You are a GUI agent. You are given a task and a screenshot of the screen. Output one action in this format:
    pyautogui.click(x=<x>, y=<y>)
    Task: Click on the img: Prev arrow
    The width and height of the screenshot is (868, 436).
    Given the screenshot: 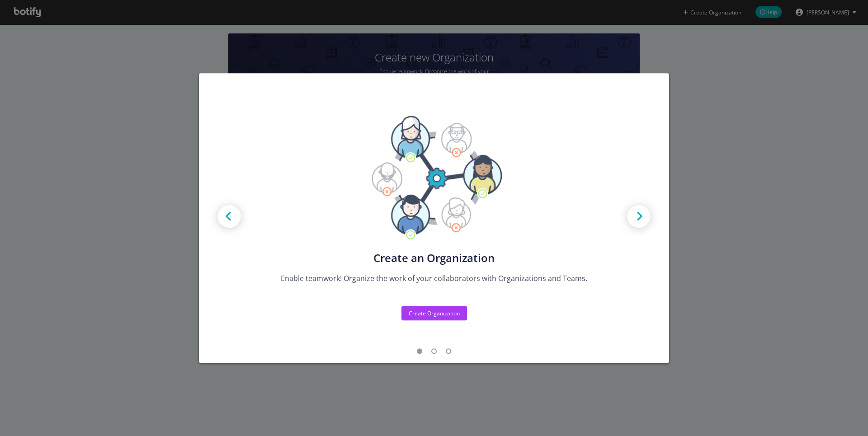 What is the action you would take?
    pyautogui.click(x=229, y=218)
    